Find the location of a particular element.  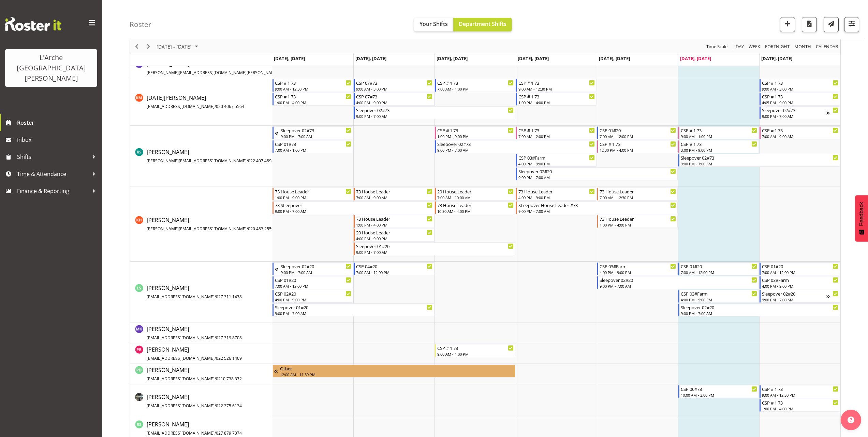

div: Next is located at coordinates (149, 47).